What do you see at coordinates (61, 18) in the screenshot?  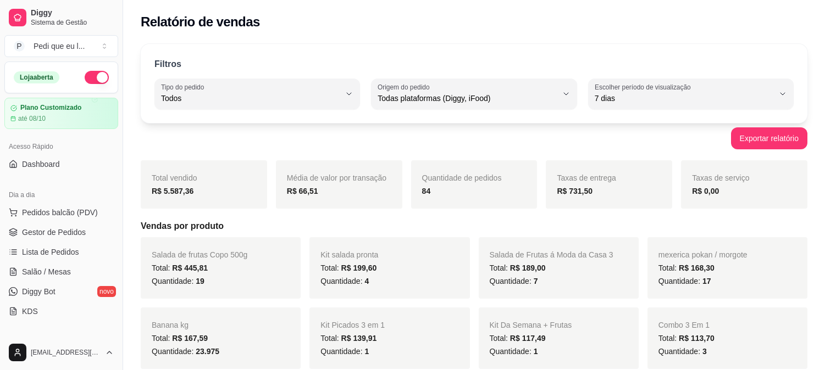 I see `a: DiggySistema de Gestão` at bounding box center [61, 18].